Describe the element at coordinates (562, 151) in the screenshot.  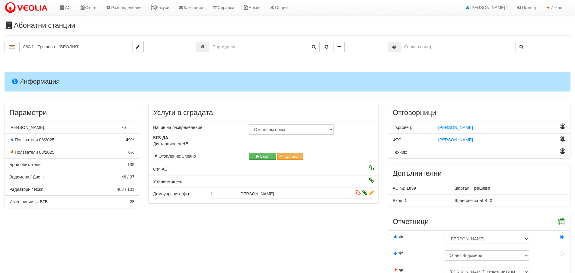
I see `i: Назначаване като отговорник Техник` at that location.